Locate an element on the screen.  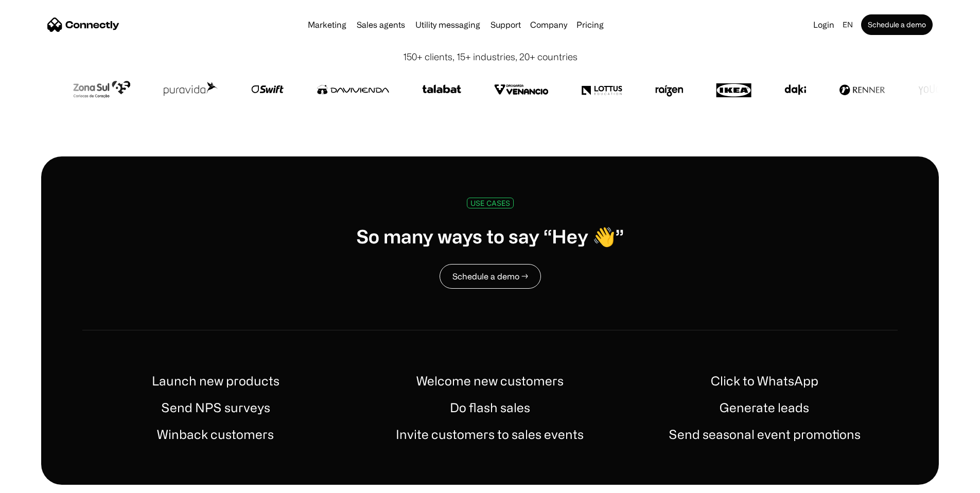
aside: Language selected: English is located at coordinates (36, 482).